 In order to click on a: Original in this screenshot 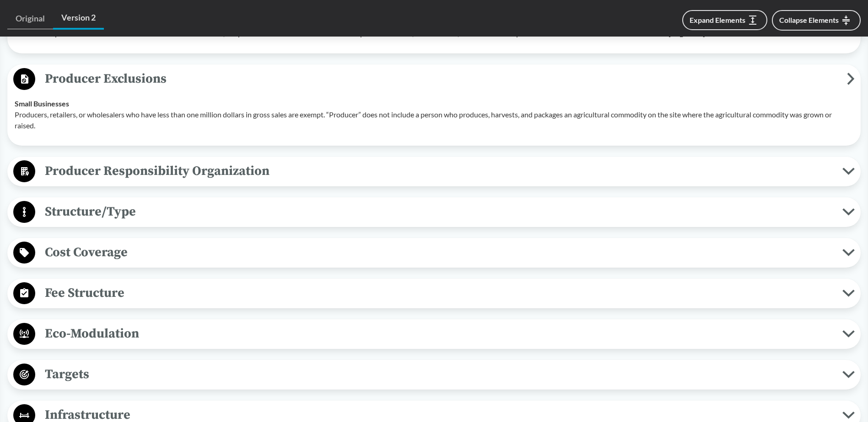, I will do `click(30, 19)`.